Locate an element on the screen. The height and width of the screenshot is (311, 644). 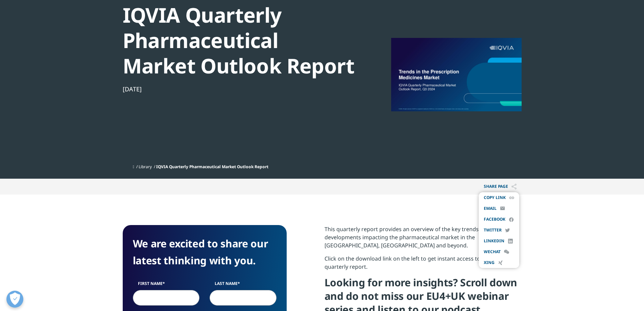
a: Library is located at coordinates (145, 166).